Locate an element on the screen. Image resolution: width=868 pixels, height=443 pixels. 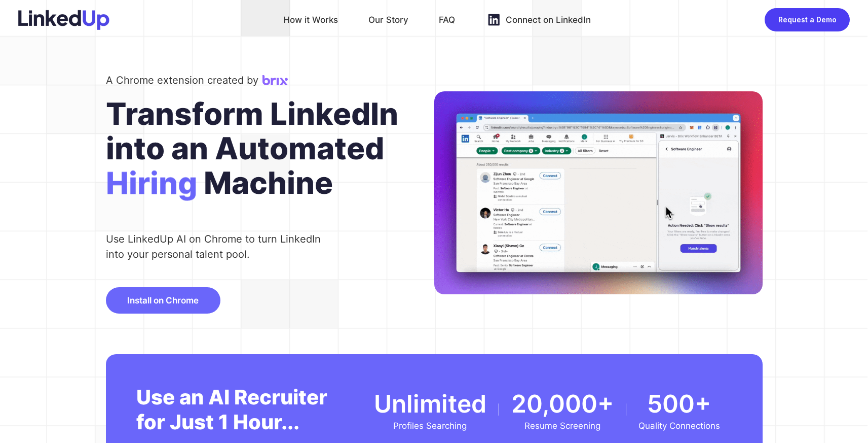
span: Hiring is located at coordinates (152, 188).